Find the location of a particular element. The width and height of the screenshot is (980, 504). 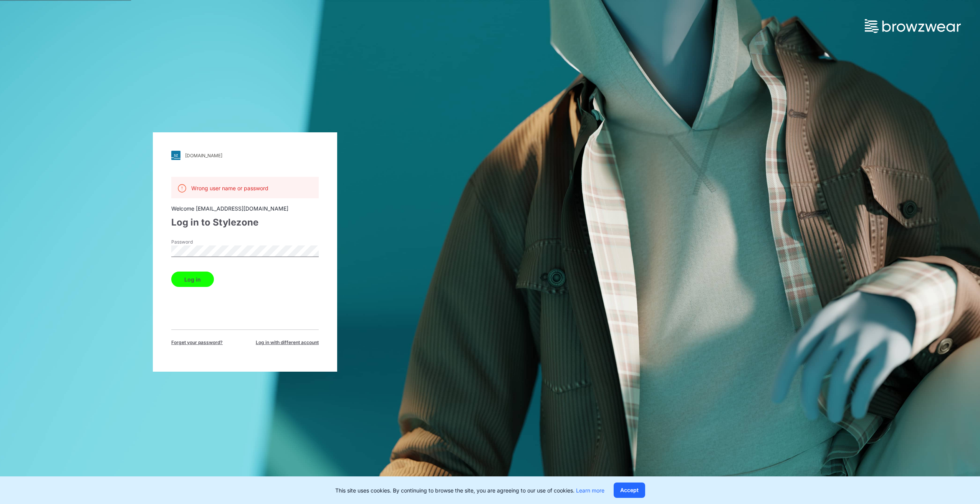

img: svg+xml;base64,PHN2ZyB3aWR0aD0iMjQiIGhlaWdodD0iMjQiIHZpZXdCb3g9IjAgMCAyNCAyNCIgZmlsbD0ibm9uZSIgeG... is located at coordinates (182, 188).